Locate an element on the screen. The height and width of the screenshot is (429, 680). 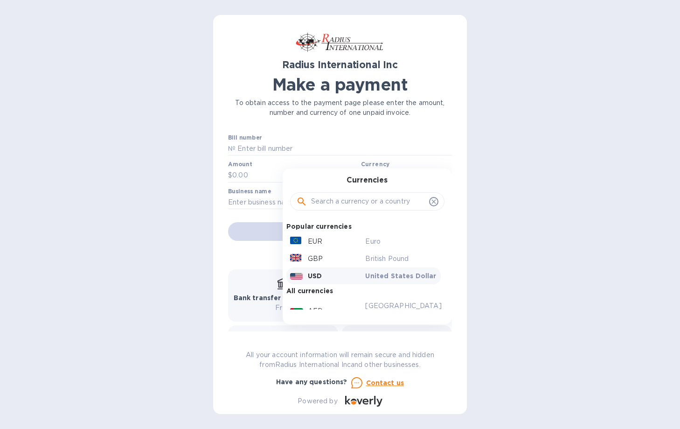
b: Have any questions? is located at coordinates (312, 382).